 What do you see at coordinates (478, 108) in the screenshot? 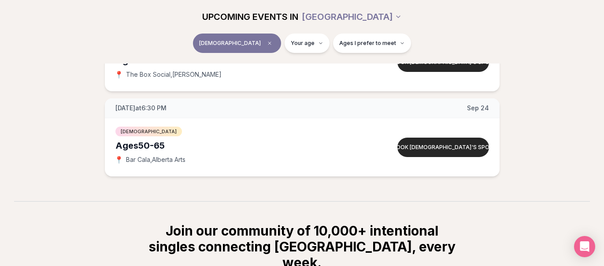
I see `span: Sep 24` at bounding box center [478, 108].